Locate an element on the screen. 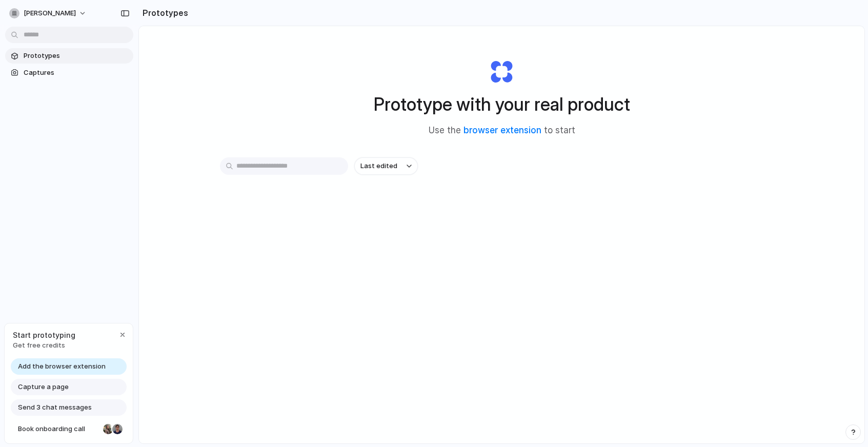  span: Send 3 chat messages is located at coordinates (55, 407).